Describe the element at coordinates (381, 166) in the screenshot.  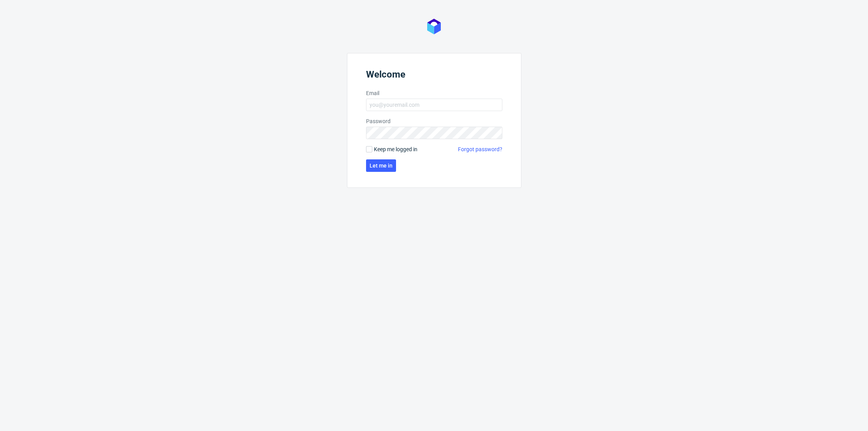
I see `span: Let me in` at that location.